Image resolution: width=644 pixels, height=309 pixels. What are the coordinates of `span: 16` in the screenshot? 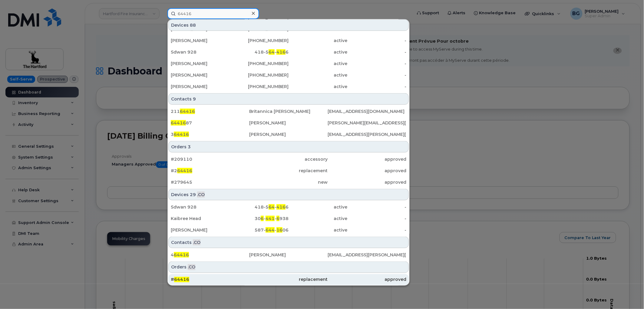 It's located at (279, 230).